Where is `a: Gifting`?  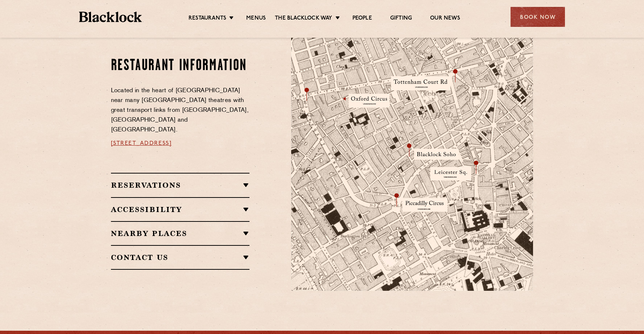 a: Gifting is located at coordinates (401, 19).